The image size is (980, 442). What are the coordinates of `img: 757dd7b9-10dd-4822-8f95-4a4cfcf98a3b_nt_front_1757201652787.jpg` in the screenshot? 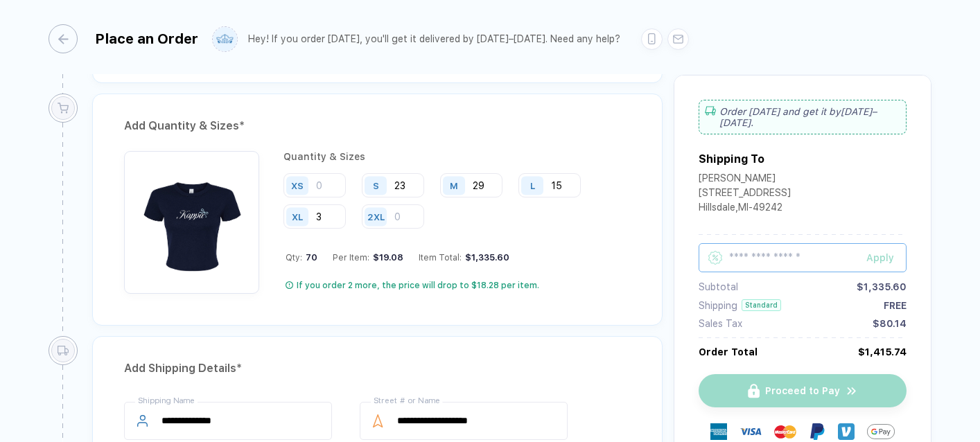 It's located at (191, 218).